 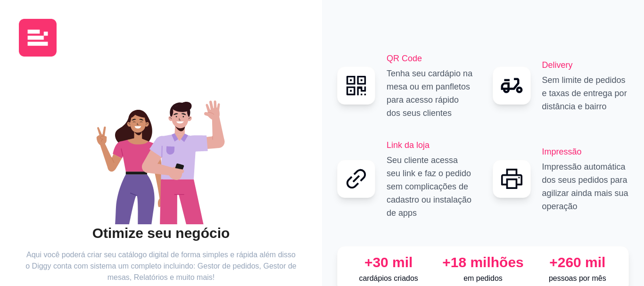 What do you see at coordinates (429, 93) in the screenshot?
I see `p: Tenha seu cardápio na mesa ou em panfletos para acesso rápido dos seus clientes` at bounding box center [429, 93].